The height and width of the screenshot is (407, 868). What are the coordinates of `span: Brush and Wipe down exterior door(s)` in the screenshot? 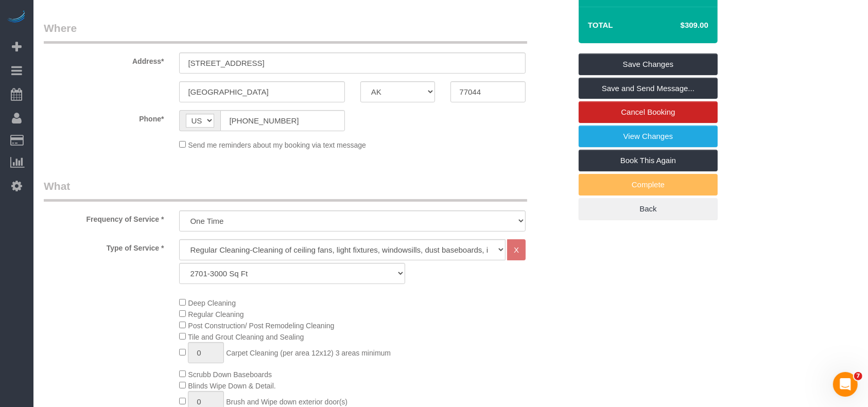 It's located at (287, 402).